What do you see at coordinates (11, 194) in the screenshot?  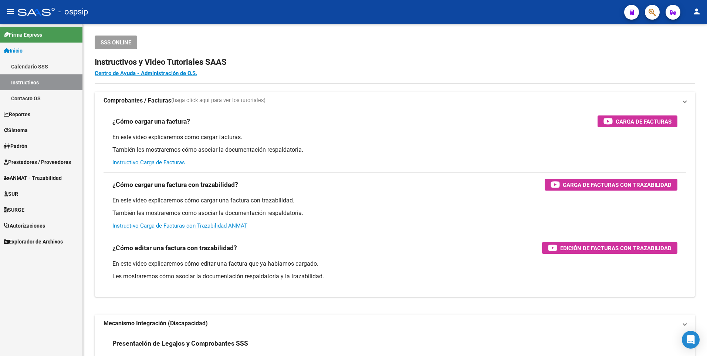 I see `span: SUR` at bounding box center [11, 194].